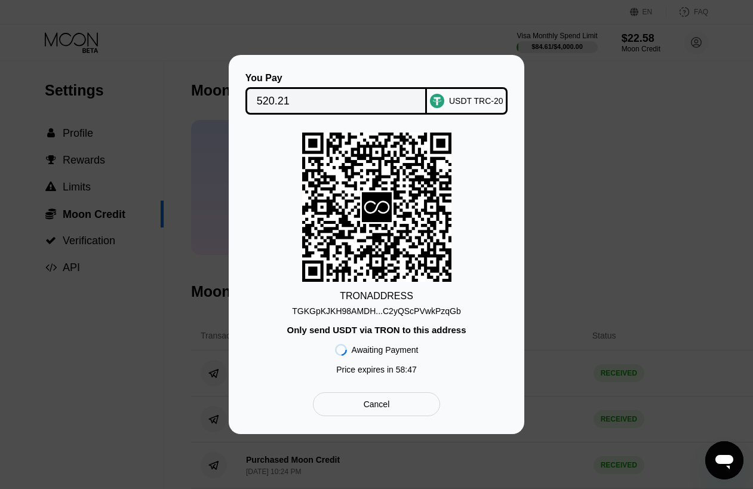 The image size is (753, 489). What do you see at coordinates (385, 350) in the screenshot?
I see `div: Awaiting Payment` at bounding box center [385, 350].